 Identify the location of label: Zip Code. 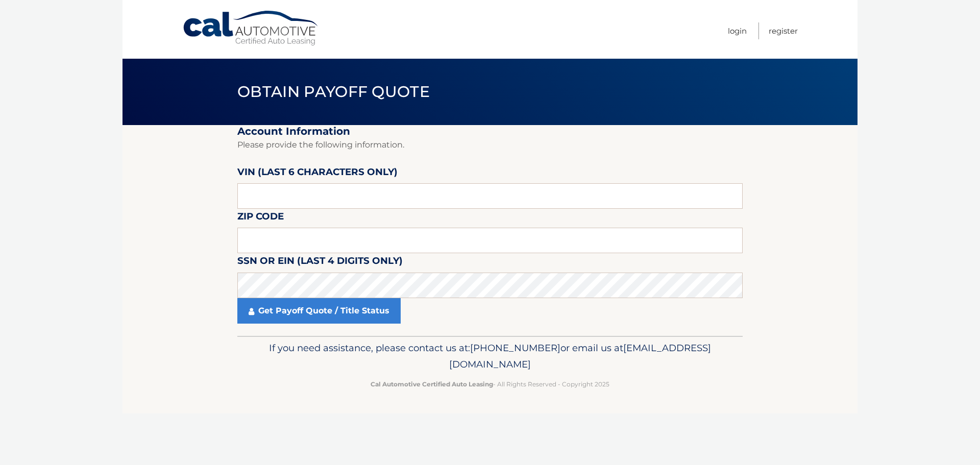
(260, 218).